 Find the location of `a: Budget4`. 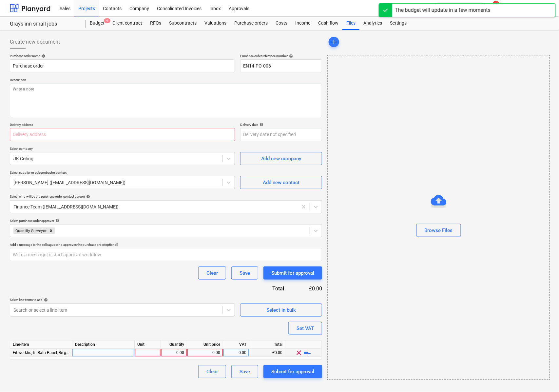

a: Budget4 is located at coordinates (97, 23).